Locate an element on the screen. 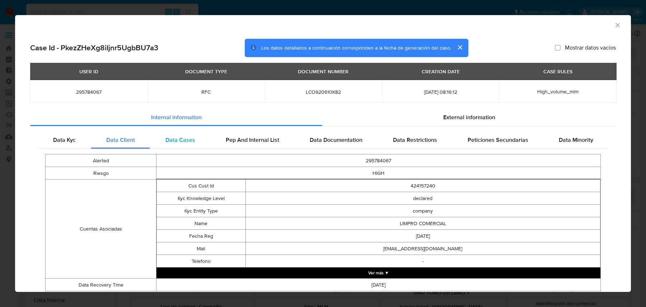 This screenshot has width=646, height=307. span: Data Cases is located at coordinates (180, 140).